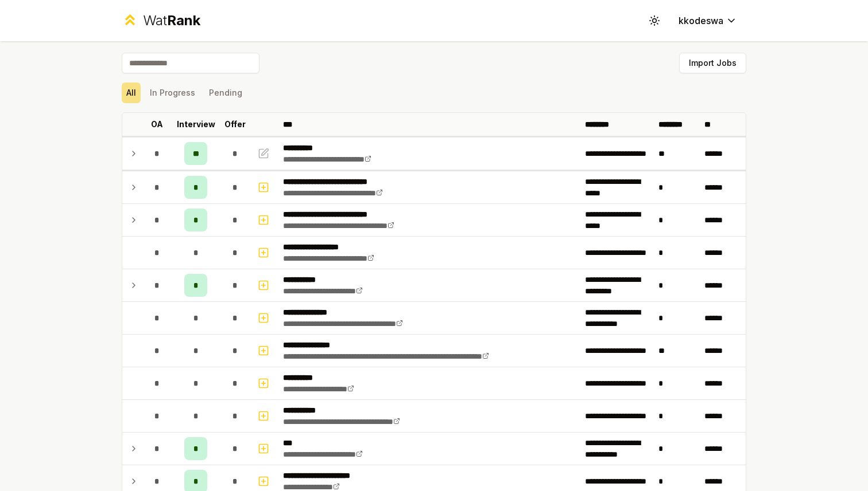  I want to click on p: Offer, so click(235, 125).